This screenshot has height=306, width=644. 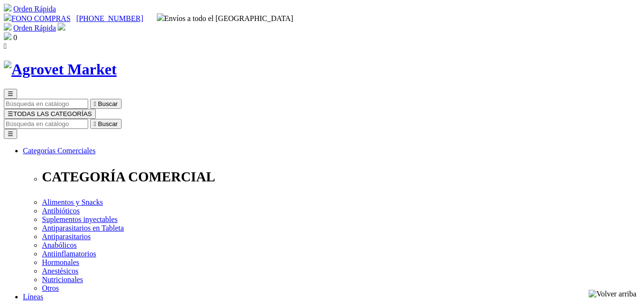 I want to click on span: Antiinflamatorios, so click(x=69, y=253).